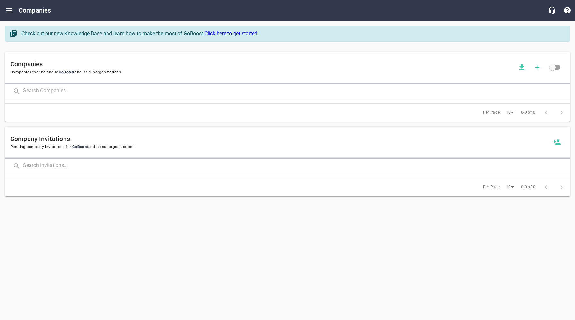 The image size is (575, 320). I want to click on button: Download companies, so click(521, 67).